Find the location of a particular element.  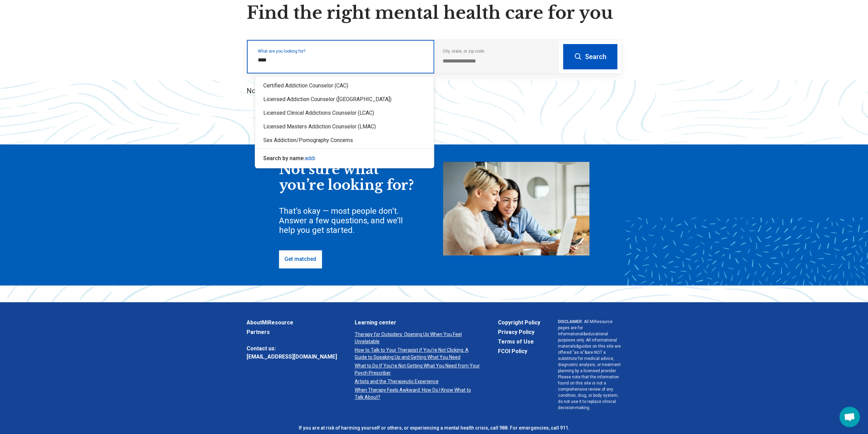

a: Get matched is located at coordinates (300, 259).